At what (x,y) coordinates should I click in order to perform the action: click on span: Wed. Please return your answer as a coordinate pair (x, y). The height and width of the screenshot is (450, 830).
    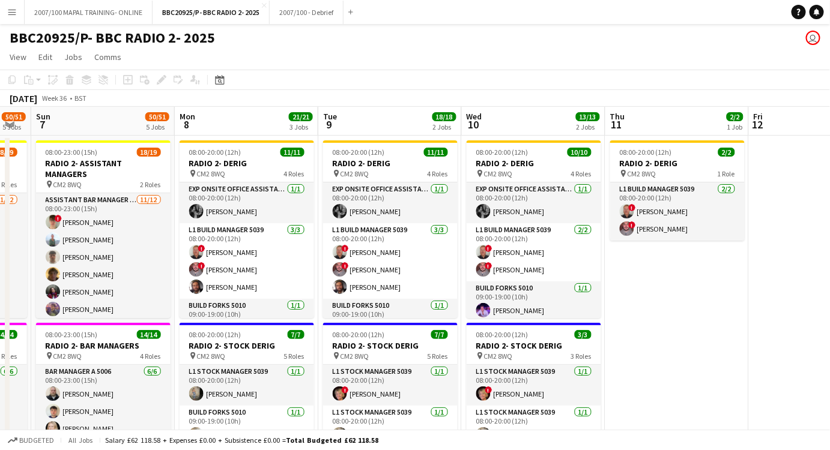
    Looking at the image, I should click on (474, 116).